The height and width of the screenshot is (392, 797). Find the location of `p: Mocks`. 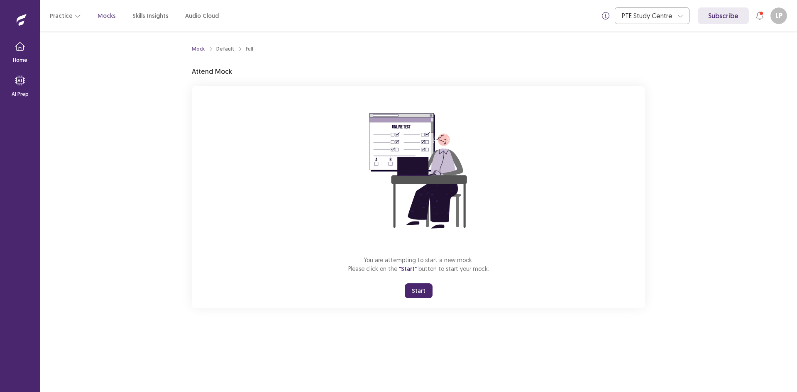

p: Mocks is located at coordinates (107, 16).